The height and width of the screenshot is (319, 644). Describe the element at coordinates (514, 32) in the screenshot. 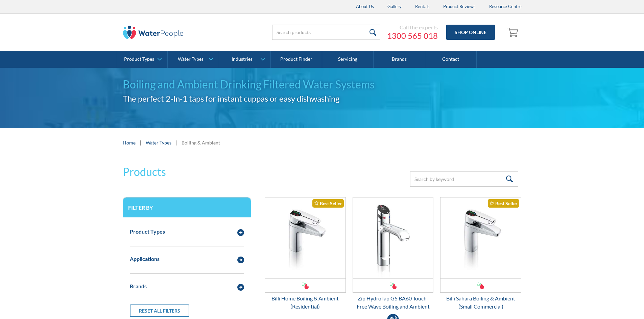

I see `img: shopping cart` at that location.